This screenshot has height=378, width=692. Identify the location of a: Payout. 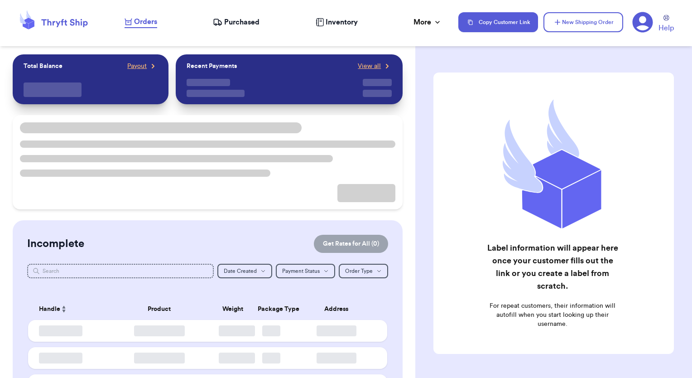
(142, 66).